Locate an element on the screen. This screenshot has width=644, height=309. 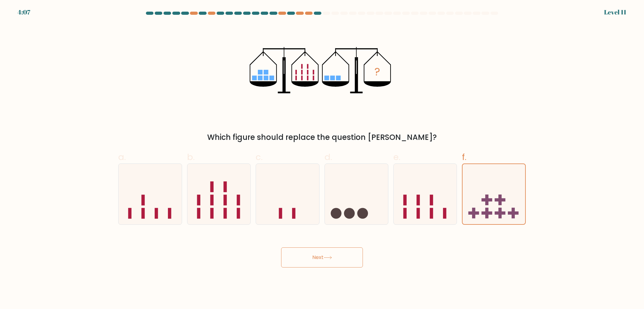
span: c. is located at coordinates (259, 157).